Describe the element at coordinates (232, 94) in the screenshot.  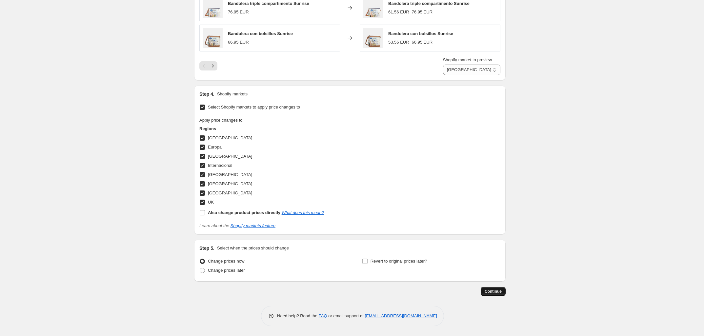
I see `p: Shopify markets` at that location.